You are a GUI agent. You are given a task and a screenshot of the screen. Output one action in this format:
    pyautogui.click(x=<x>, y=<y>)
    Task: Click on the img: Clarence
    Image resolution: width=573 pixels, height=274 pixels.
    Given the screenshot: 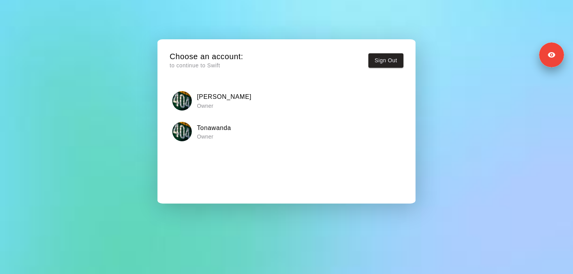 What is the action you would take?
    pyautogui.click(x=182, y=101)
    